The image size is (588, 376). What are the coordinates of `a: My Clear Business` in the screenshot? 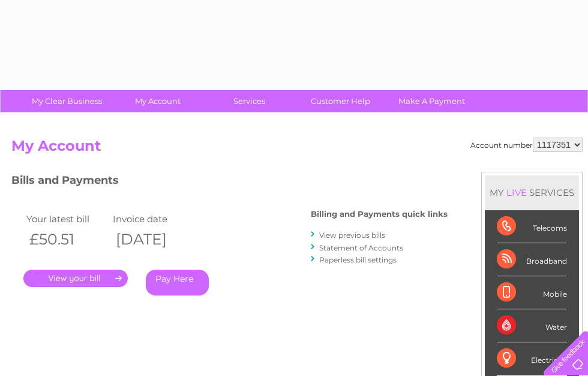 It's located at (67, 101).